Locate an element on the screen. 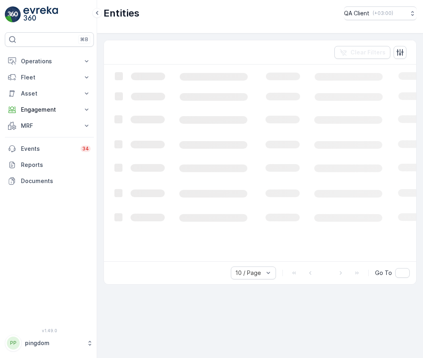  p: Fleet is located at coordinates (49, 77).